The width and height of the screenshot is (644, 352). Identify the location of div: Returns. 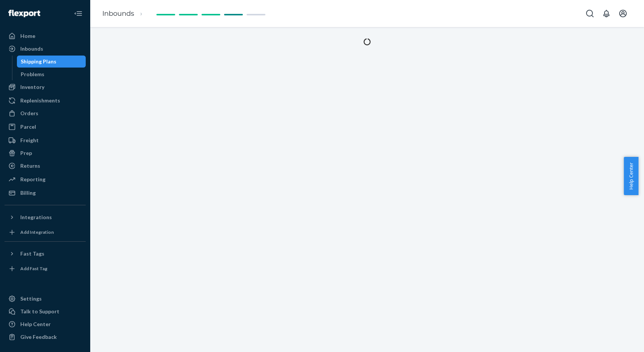
(30, 166).